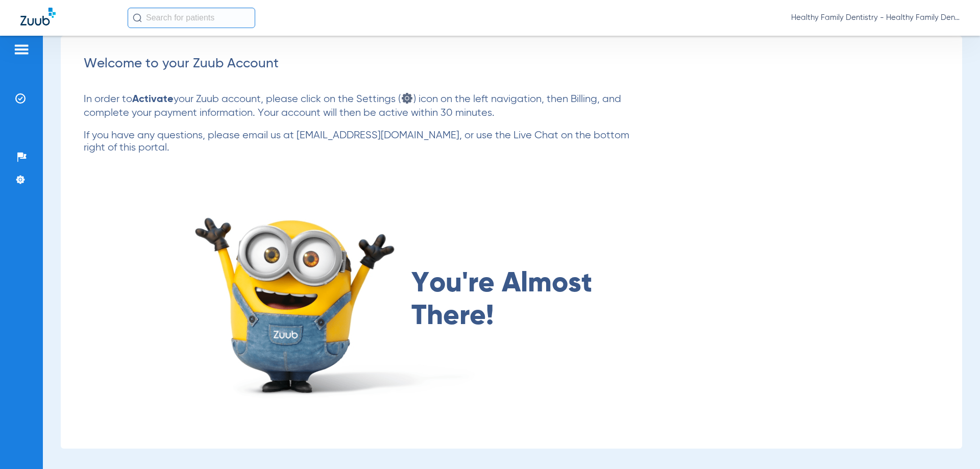 The height and width of the screenshot is (469, 980). I want to click on strong: Activate, so click(153, 100).